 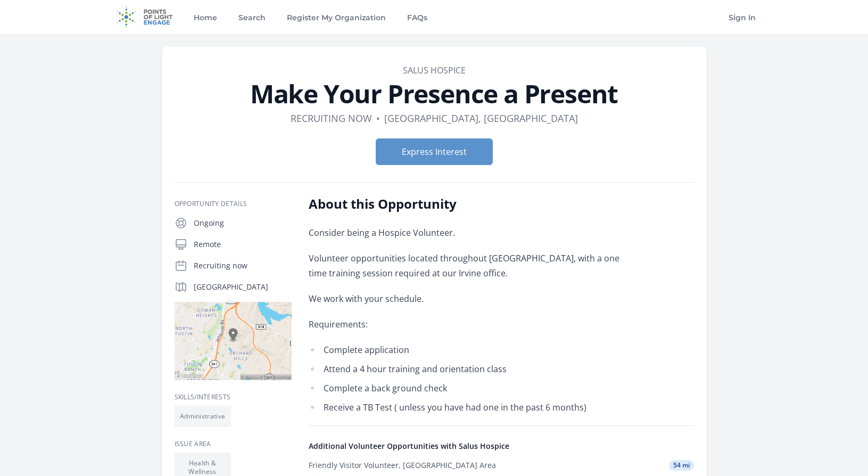 I want to click on p: Consider being a Hospice Volunteer., so click(x=464, y=233).